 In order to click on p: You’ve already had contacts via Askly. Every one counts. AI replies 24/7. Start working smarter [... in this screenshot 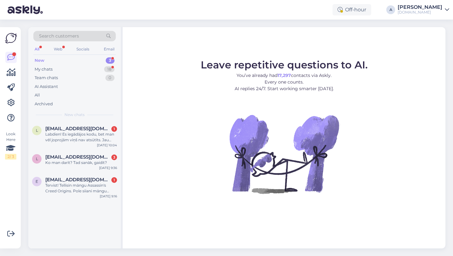, I will do `click(284, 82)`.